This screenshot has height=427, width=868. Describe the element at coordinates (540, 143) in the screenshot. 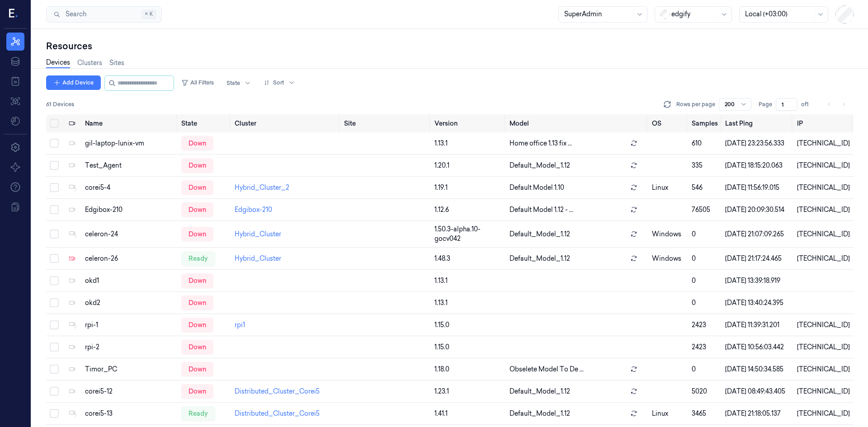

I see `span: Home office 1.13 fix ...` at that location.